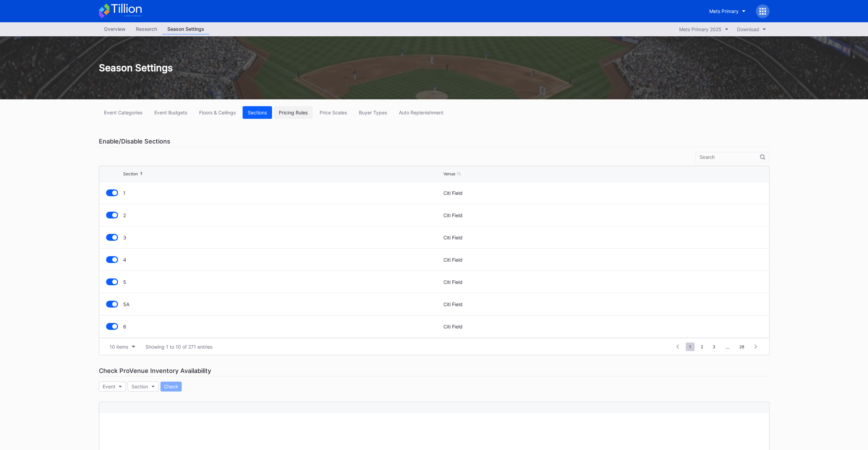 This screenshot has width=868, height=450. Describe the element at coordinates (293, 112) in the screenshot. I see `button: Pricing Rules` at that location.